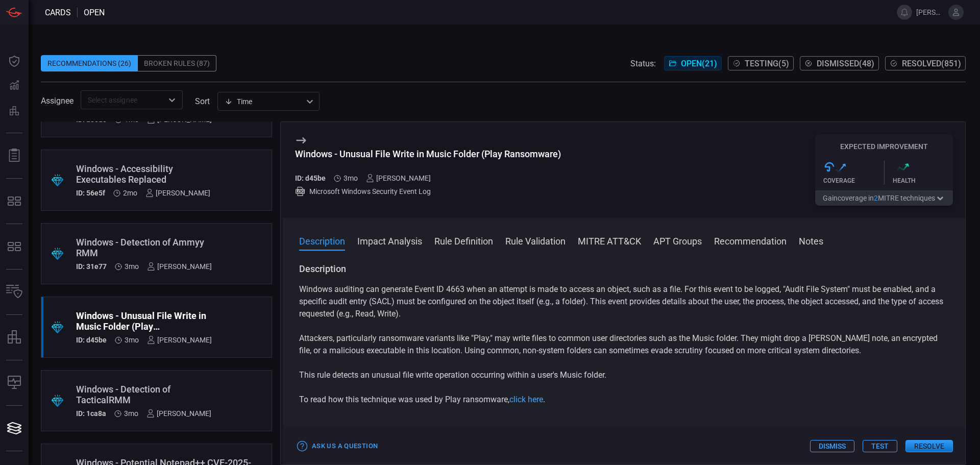 The height and width of the screenshot is (465, 980). I want to click on div: Windows - Detection of TacticalRMM, so click(143, 395).